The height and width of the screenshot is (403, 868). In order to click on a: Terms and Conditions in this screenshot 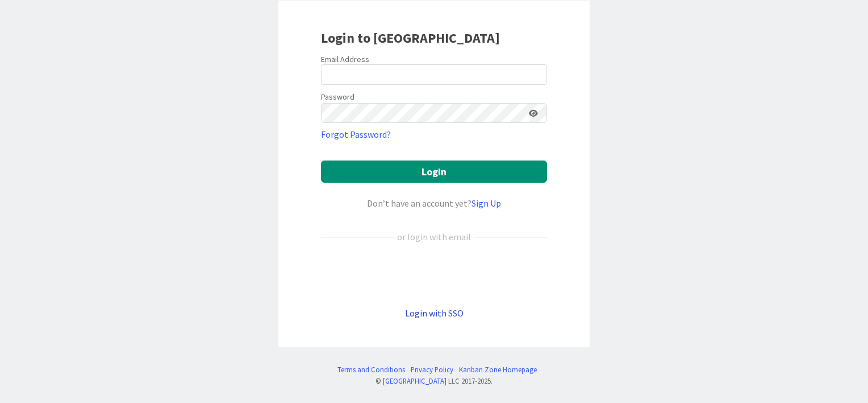, I will do `click(371, 369)`.